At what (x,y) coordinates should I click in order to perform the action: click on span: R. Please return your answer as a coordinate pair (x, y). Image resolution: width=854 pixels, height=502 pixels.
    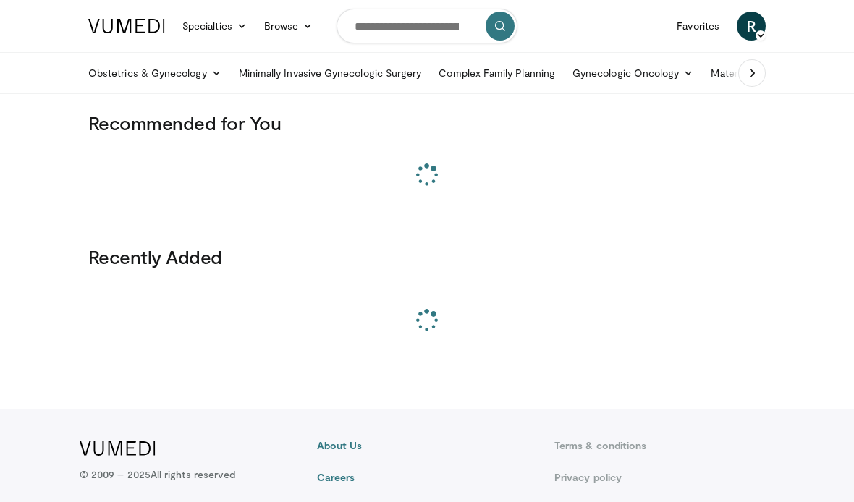
    Looking at the image, I should click on (751, 26).